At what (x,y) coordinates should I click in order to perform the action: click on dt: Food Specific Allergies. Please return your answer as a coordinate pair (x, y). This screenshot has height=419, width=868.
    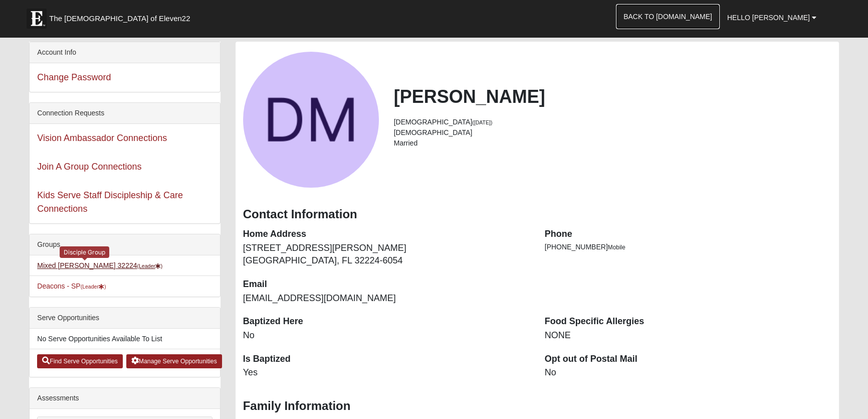
    Looking at the image, I should click on (688, 321).